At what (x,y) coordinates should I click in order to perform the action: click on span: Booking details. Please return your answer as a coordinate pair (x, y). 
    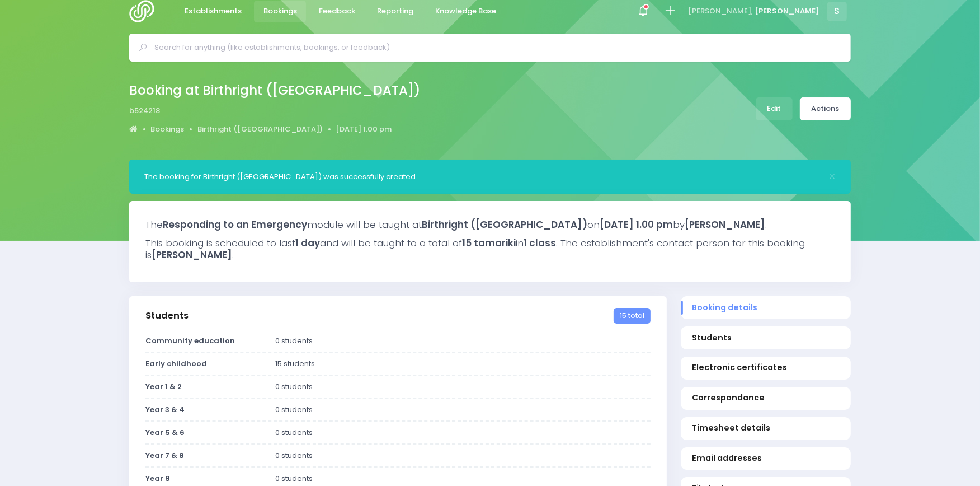
    Looking at the image, I should click on (765, 307).